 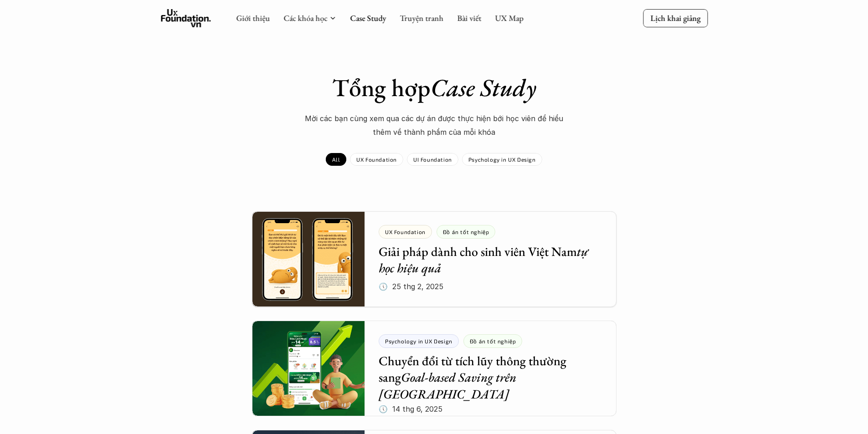 What do you see at coordinates (676, 18) in the screenshot?
I see `p: Lịch khai giảng` at bounding box center [676, 18].